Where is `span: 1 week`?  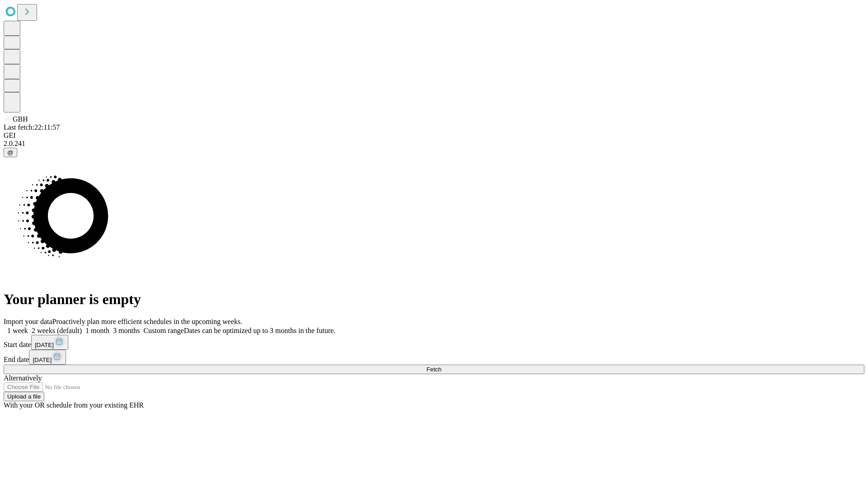
span: 1 week is located at coordinates (18, 330).